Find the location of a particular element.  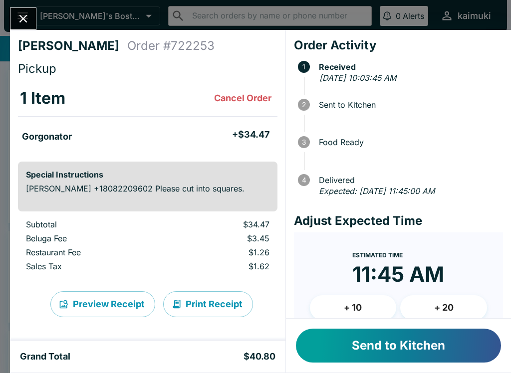

button: Send to Kitchen is located at coordinates (398, 346).